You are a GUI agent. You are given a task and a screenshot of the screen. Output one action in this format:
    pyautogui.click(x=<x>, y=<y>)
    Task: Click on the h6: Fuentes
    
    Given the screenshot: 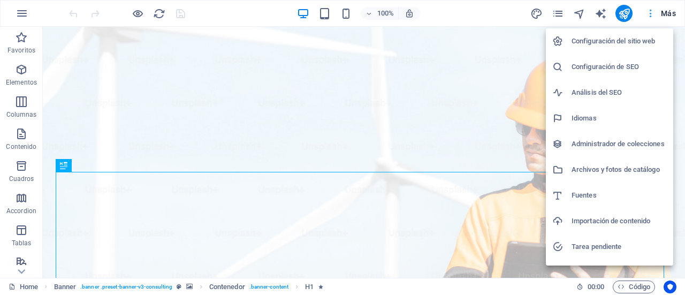 What is the action you would take?
    pyautogui.click(x=619, y=195)
    